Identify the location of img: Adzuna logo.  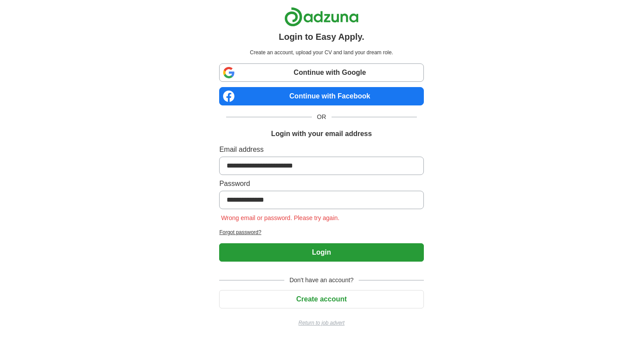
(322, 17).